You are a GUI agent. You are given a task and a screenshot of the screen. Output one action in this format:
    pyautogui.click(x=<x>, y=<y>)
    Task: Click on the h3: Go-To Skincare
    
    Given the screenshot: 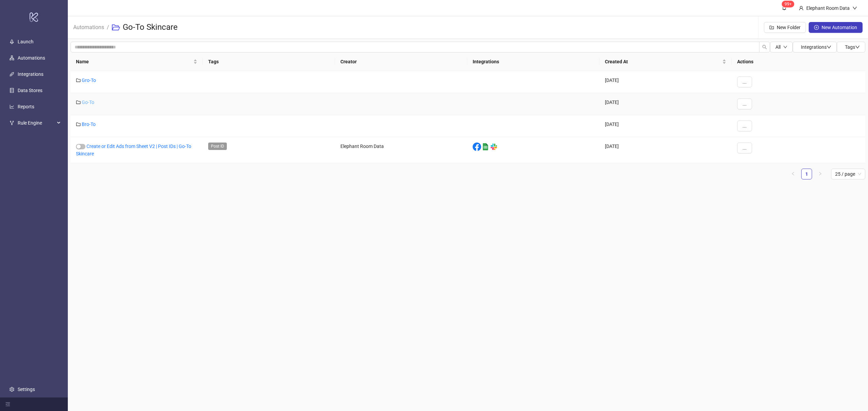 What is the action you would take?
    pyautogui.click(x=150, y=27)
    